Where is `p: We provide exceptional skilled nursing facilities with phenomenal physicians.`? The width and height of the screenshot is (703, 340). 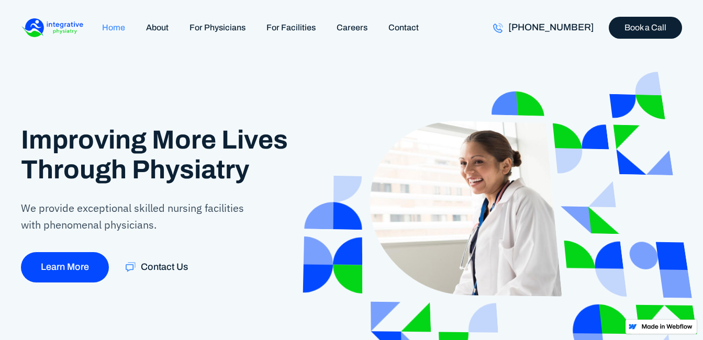 p: We provide exceptional skilled nursing facilities with phenomenal physicians. is located at coordinates (139, 217).